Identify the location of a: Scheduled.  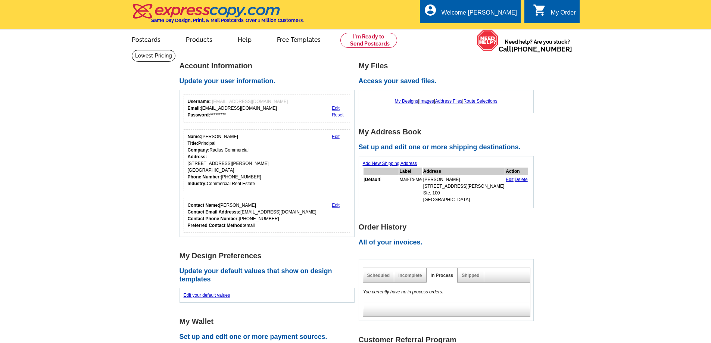
(378, 275).